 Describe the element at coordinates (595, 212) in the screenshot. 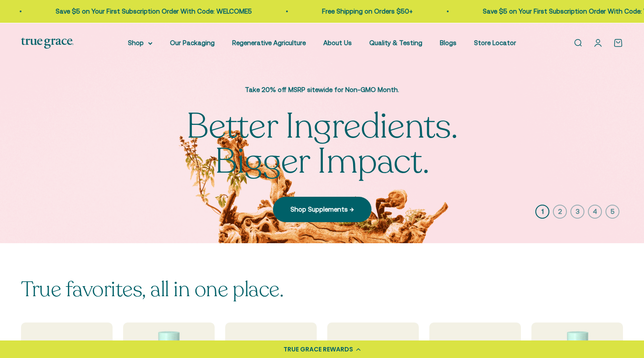

I see `button: 4` at that location.